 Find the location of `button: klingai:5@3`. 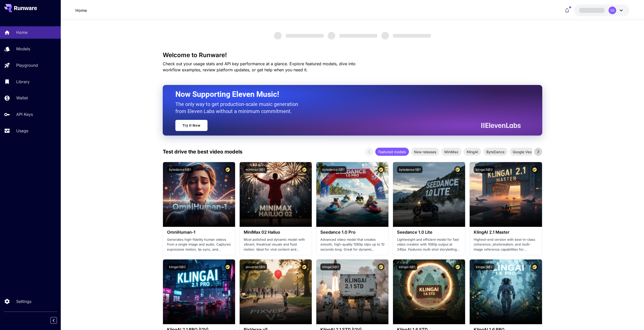

button: klingai:5@3 is located at coordinates (484, 169).